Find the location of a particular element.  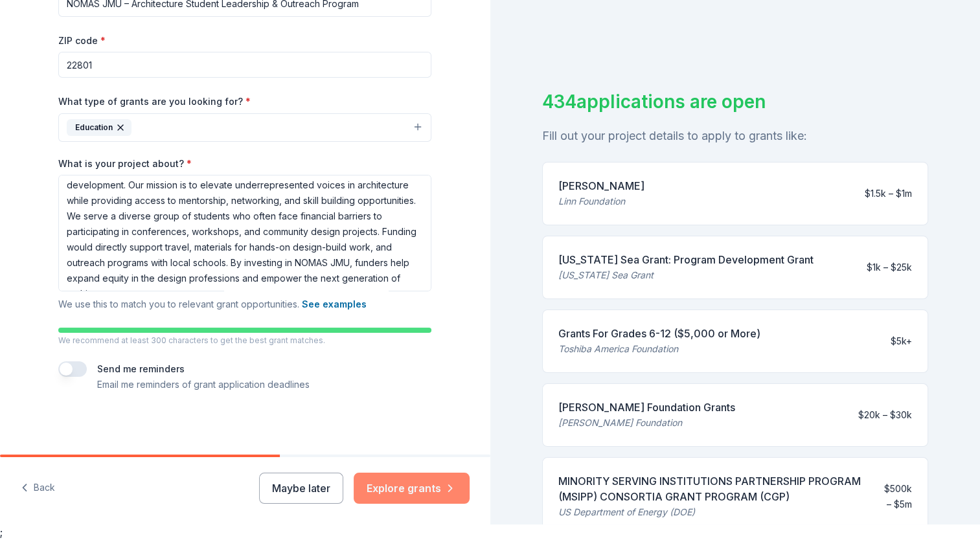

input: 12345 (U.S. only) is located at coordinates (245, 64).